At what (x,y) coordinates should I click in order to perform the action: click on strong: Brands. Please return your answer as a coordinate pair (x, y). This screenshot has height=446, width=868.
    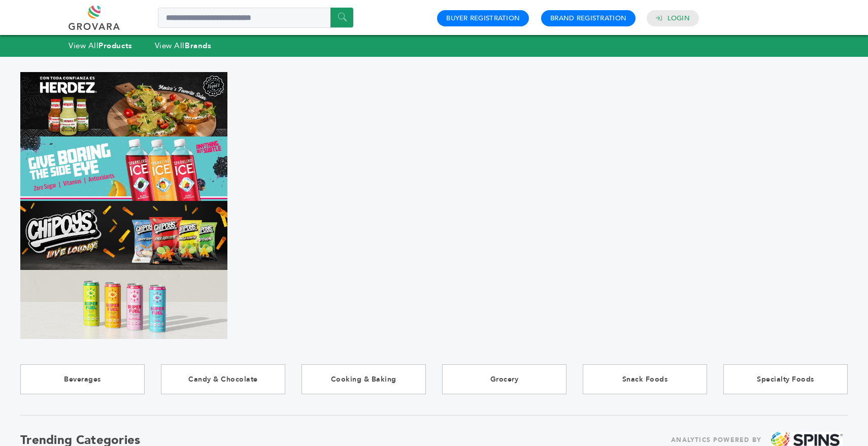
    Looking at the image, I should click on (198, 46).